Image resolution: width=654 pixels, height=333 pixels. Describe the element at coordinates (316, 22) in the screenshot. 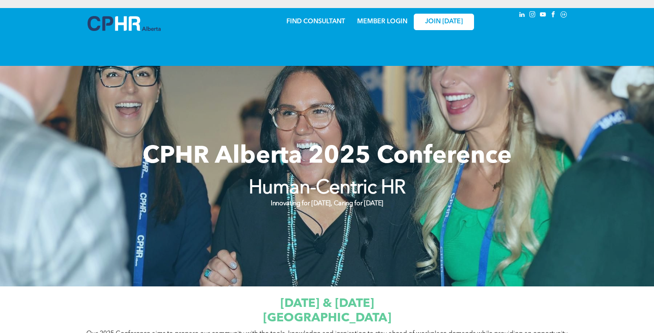

I see `a: FIND CONSULTANT` at that location.